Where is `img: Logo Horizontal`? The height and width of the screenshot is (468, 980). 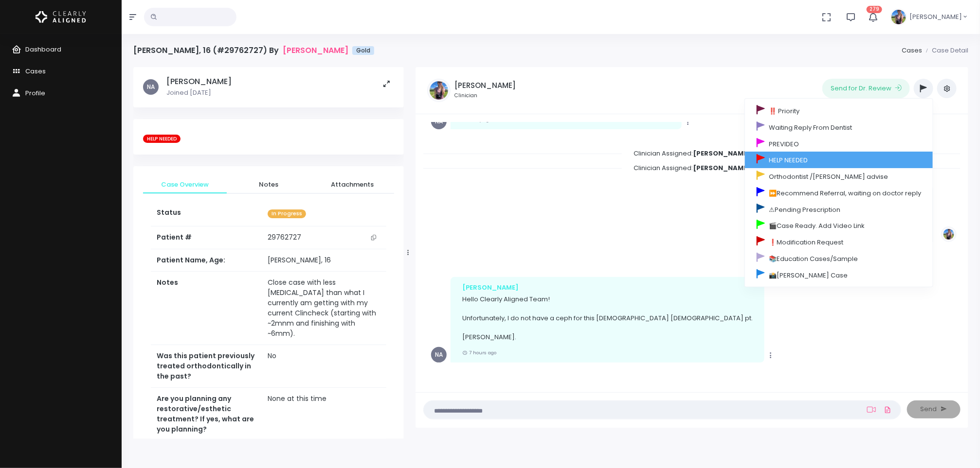
img: Logo Horizontal is located at coordinates (61, 17).